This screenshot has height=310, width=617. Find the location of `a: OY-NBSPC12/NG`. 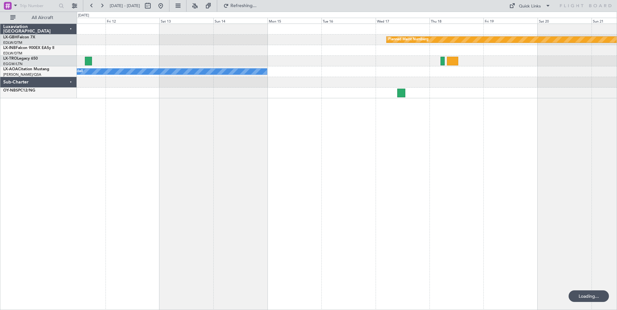

a: OY-NBSPC12/NG is located at coordinates (19, 91).